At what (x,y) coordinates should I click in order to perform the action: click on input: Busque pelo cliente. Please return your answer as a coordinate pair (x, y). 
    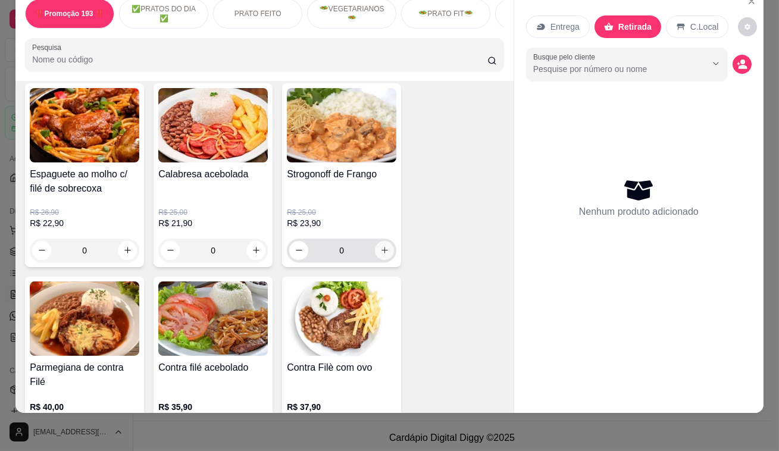
    Looking at the image, I should click on (610, 69).